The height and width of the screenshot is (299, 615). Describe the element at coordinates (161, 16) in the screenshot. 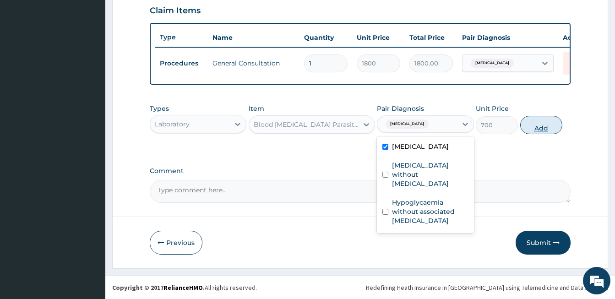

I see `div: Minimize live chat window` at that location.